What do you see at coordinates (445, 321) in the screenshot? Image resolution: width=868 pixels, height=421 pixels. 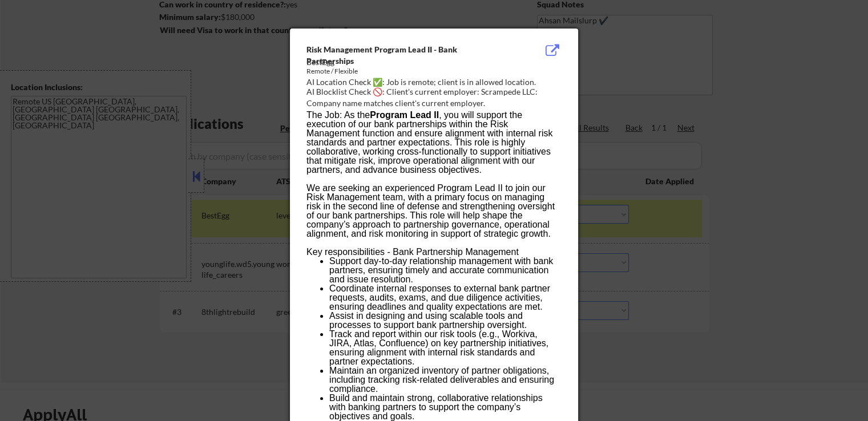 I see `li: Assist in designing and using scalable tools and processes to support bank partnership oversight.` at bounding box center [445, 321].